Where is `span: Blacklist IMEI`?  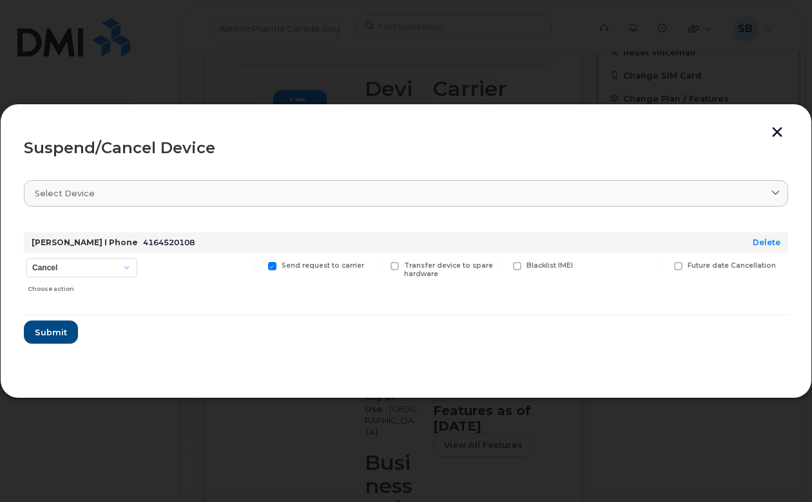 span: Blacklist IMEI is located at coordinates (549, 265).